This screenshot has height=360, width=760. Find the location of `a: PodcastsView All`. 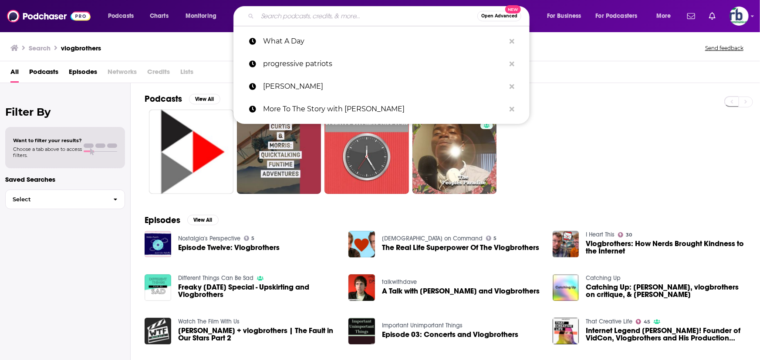

a: PodcastsView All is located at coordinates (182, 99).